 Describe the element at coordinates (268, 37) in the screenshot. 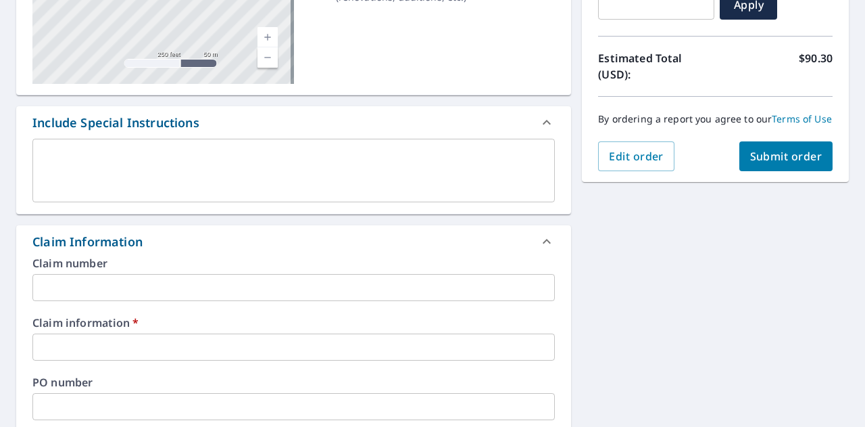

I see `a: Current Level 17, Zoom In` at that location.